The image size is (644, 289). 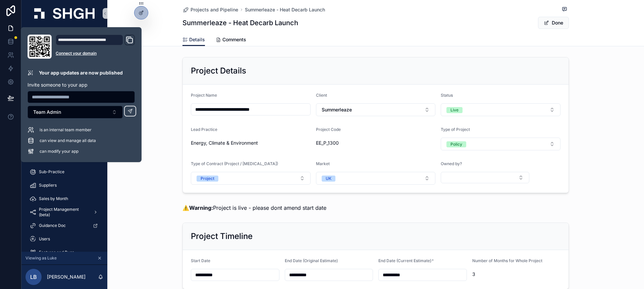 What do you see at coordinates (285, 10) in the screenshot?
I see `span: Summerleaze - Heat Decarb Launch` at bounding box center [285, 10].